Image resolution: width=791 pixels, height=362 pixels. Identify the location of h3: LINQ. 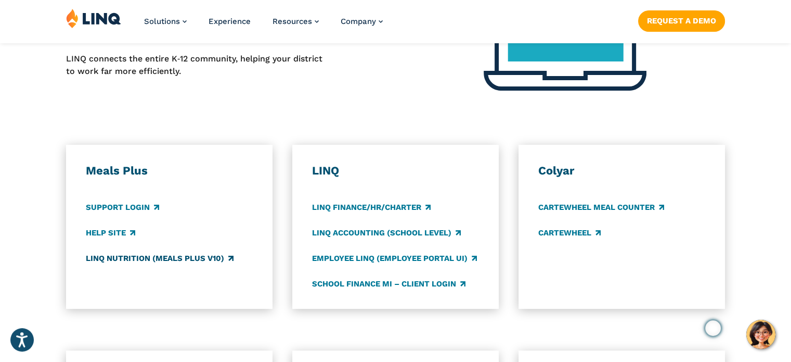
(395, 171).